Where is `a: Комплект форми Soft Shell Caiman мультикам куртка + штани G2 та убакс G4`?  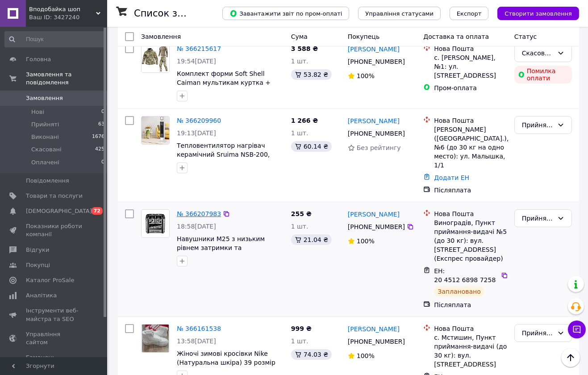
a: Комплект форми Soft Shell Caiman мультикам куртка + штани G2 та убакс G4 is located at coordinates (224, 82).